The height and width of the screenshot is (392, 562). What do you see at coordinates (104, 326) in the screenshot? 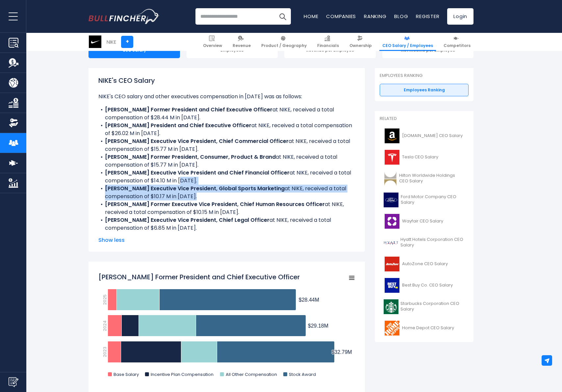
I see `text: 2024` at bounding box center [104, 326].